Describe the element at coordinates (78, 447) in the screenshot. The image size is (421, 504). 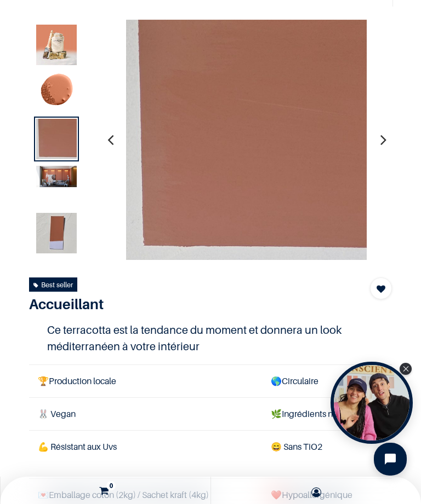
I see `span: 💪 Résistant aux Uvs` at that location.